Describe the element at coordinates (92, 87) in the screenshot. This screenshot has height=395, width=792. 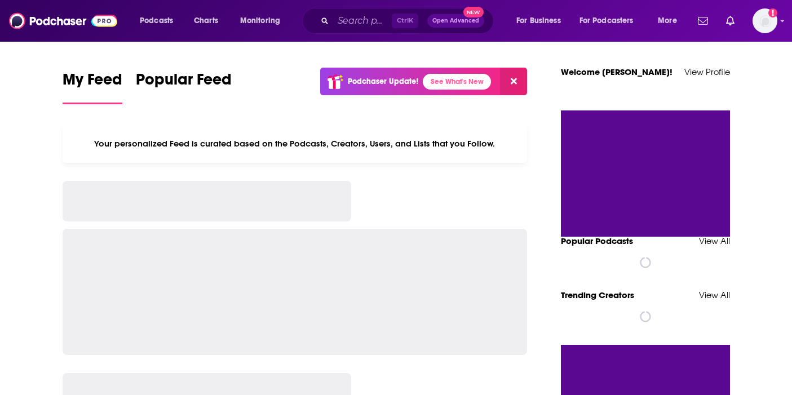
I see `a: My Feed` at that location.